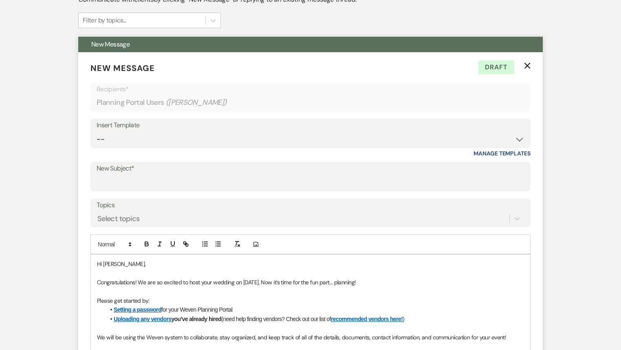  I want to click on p: We will be using the Weven system to collaborate, stay organized, and keep track of all of the de..., so click(311, 337).